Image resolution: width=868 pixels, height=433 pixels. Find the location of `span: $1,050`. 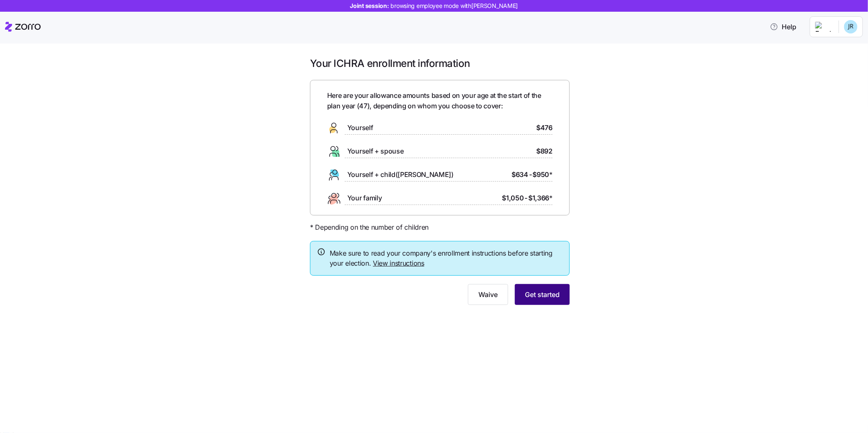

span: $1,050 is located at coordinates (513, 198).